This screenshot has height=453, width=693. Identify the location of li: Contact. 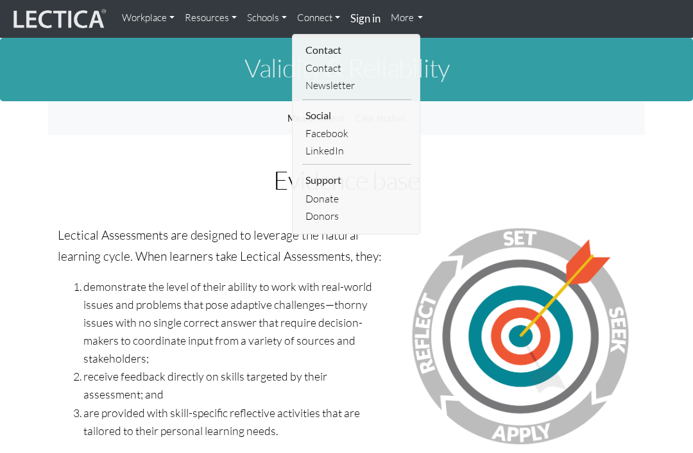
(357, 50).